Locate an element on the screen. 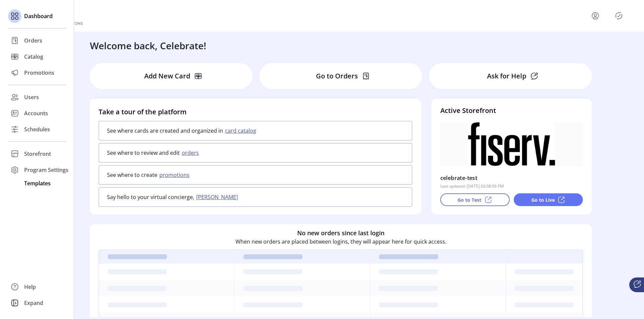 Image resolution: width=644 pixels, height=319 pixels. p: When new orders are placed between logins, they will appear here for quick access. is located at coordinates (341, 241).